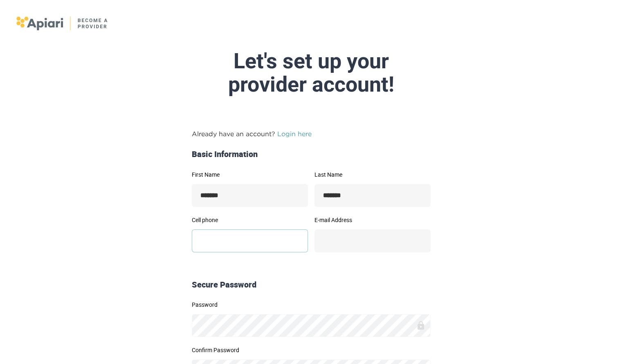 The height and width of the screenshot is (364, 622). I want to click on label: First Name, so click(250, 175).